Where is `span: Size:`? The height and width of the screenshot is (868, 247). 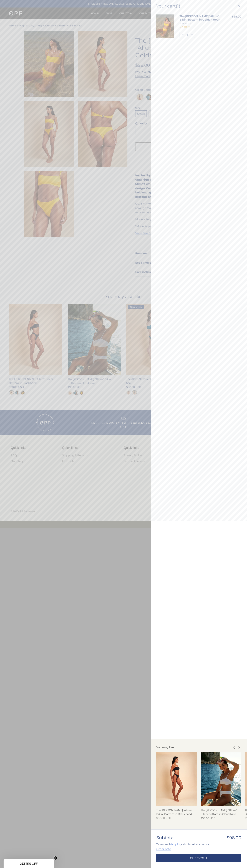 span: Size: is located at coordinates (182, 24).